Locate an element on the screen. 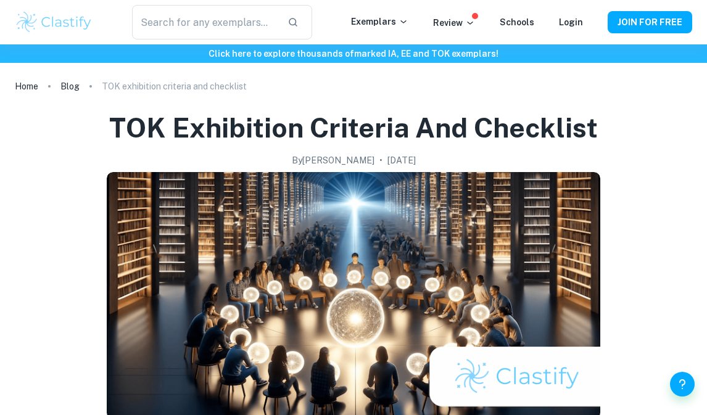 The width and height of the screenshot is (707, 415). a: Login is located at coordinates (570, 22).